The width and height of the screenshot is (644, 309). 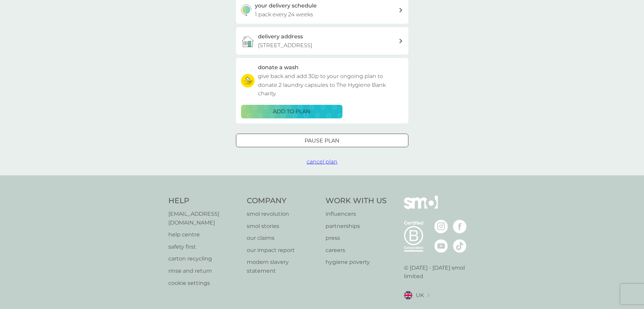 I want to click on img: UK flag, so click(x=408, y=295).